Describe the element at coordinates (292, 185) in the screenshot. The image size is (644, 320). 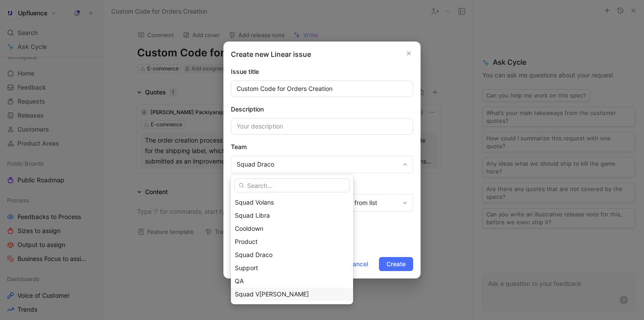
I see `input: Search...` at that location.